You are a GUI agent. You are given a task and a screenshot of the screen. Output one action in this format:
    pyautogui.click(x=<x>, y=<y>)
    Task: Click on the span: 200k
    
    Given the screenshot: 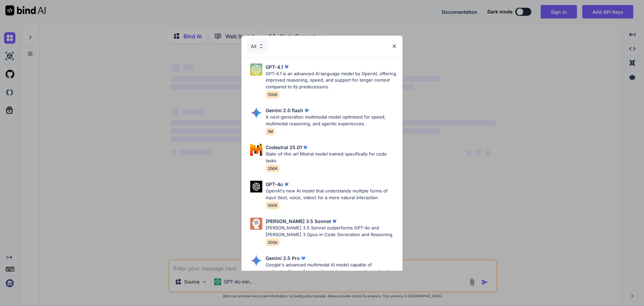 What is the action you would take?
    pyautogui.click(x=273, y=242)
    